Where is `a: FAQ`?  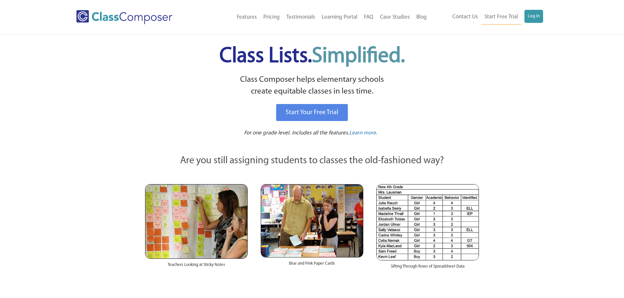
a: FAQ is located at coordinates (368, 17).